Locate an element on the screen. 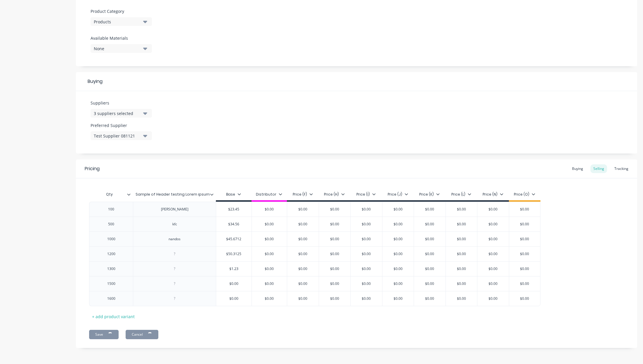 The image size is (643, 364). div: None is located at coordinates (117, 49).